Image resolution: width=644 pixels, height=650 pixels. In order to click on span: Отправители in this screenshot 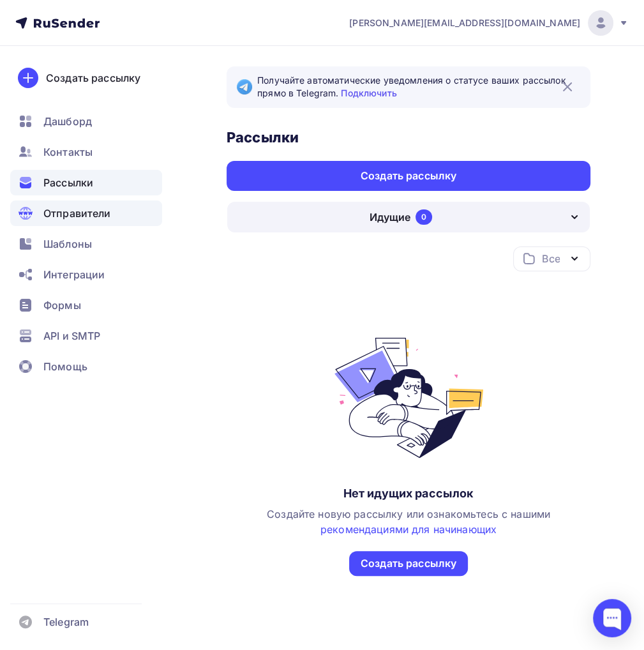, I will do `click(77, 213)`.